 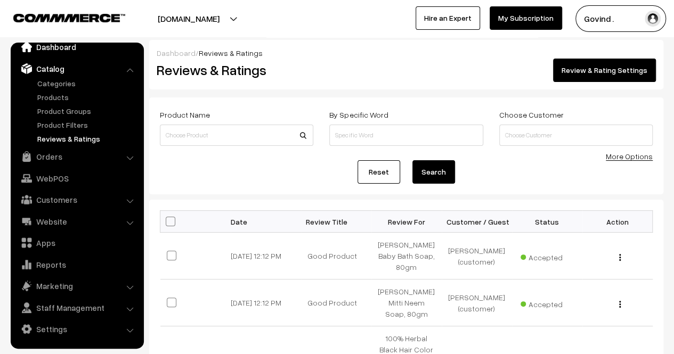 I want to click on input: Choose Product, so click(x=237, y=135).